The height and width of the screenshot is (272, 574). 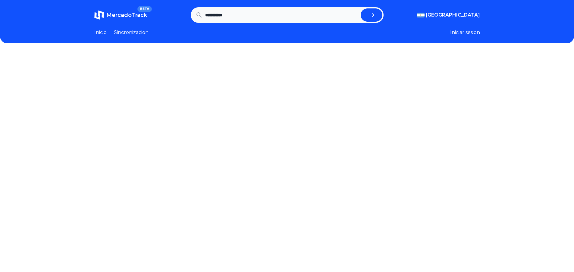 I want to click on a: Sincronizacion, so click(x=131, y=33).